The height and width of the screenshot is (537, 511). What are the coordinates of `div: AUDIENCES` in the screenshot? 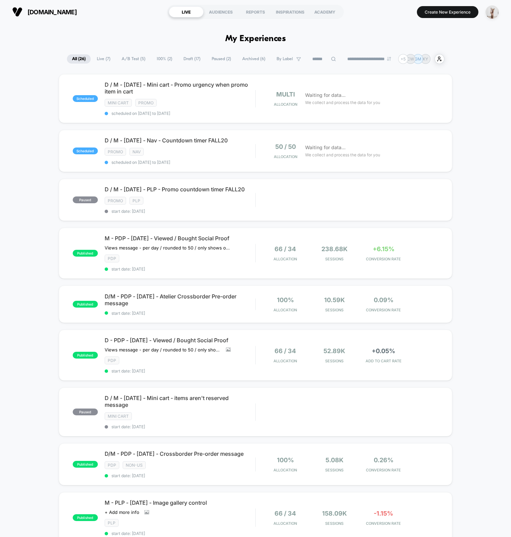 It's located at (221, 12).